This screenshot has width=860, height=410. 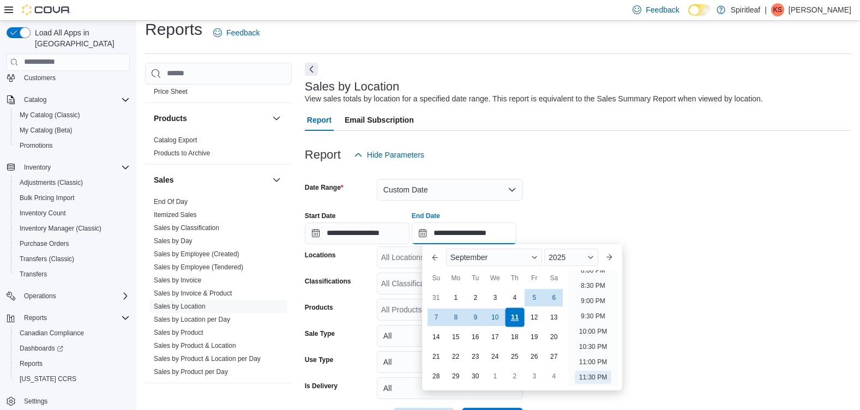 What do you see at coordinates (195, 346) in the screenshot?
I see `a: Sales by Product & Location` at bounding box center [195, 346].